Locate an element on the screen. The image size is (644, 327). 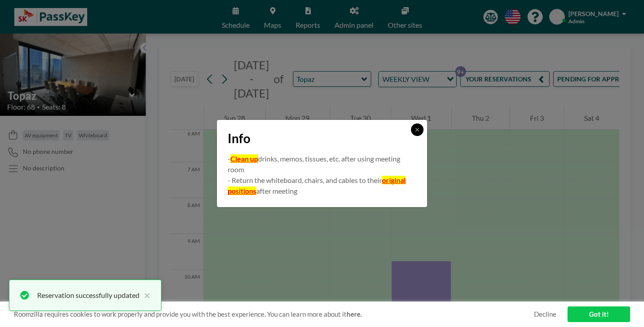
button: close is located at coordinates (145, 295).